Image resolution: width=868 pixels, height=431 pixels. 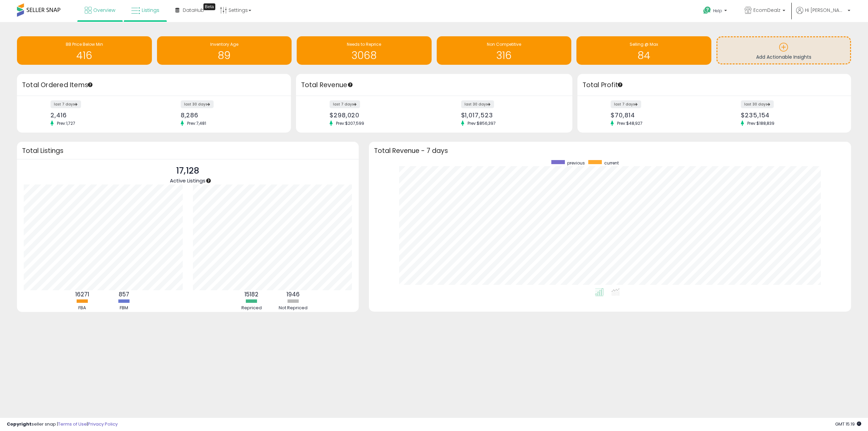 I want to click on span: DataHub, so click(x=194, y=10).